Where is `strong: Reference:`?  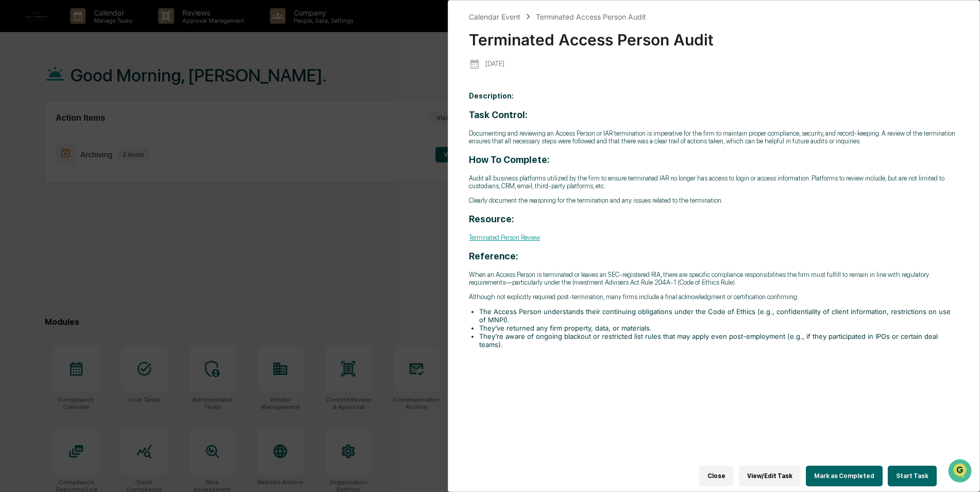 strong: Reference: is located at coordinates (494, 255).